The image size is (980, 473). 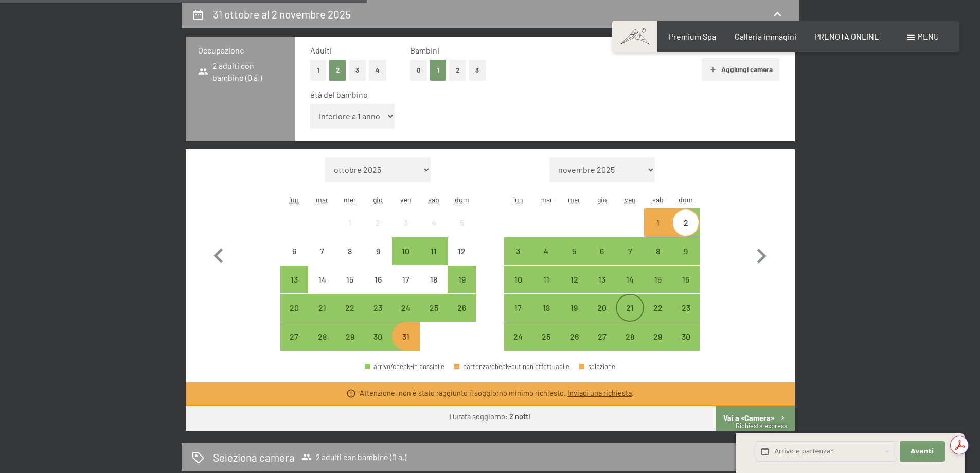 What do you see at coordinates (922, 452) in the screenshot?
I see `span: Avanti` at bounding box center [922, 452].